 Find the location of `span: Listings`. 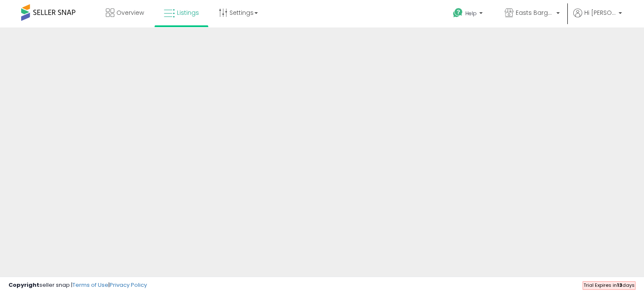

span: Listings is located at coordinates (188, 13).